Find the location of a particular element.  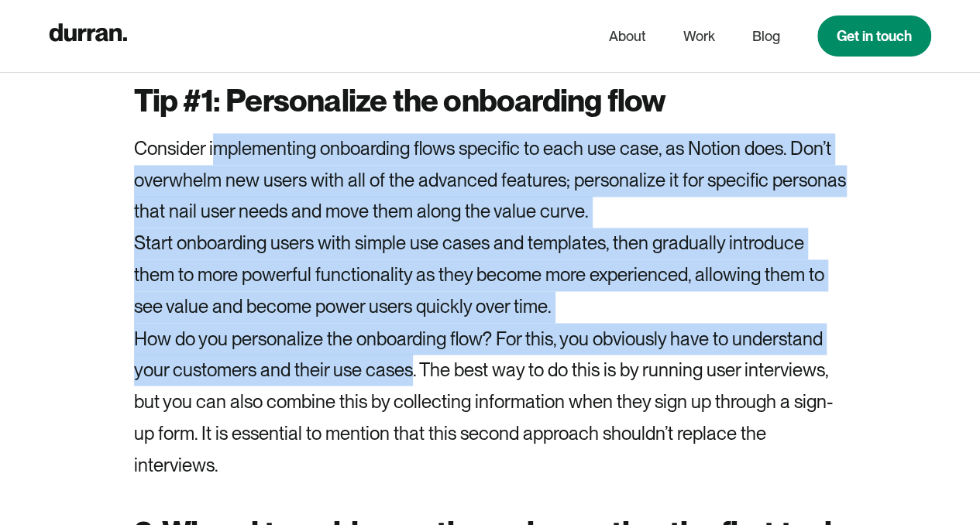

a: About is located at coordinates (627, 36).